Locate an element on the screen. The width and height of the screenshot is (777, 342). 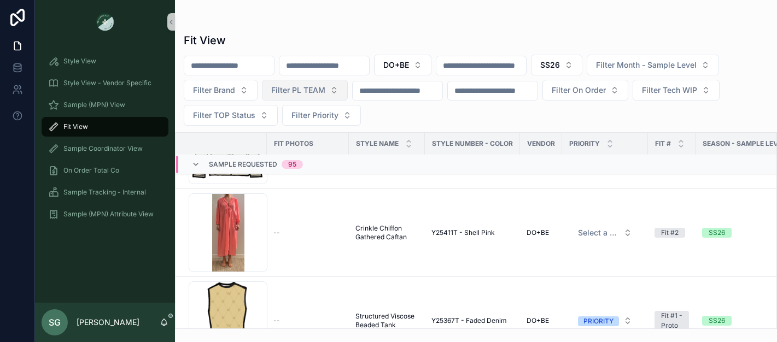
a: Sample (MPN) Attribute View is located at coordinates (105, 214).